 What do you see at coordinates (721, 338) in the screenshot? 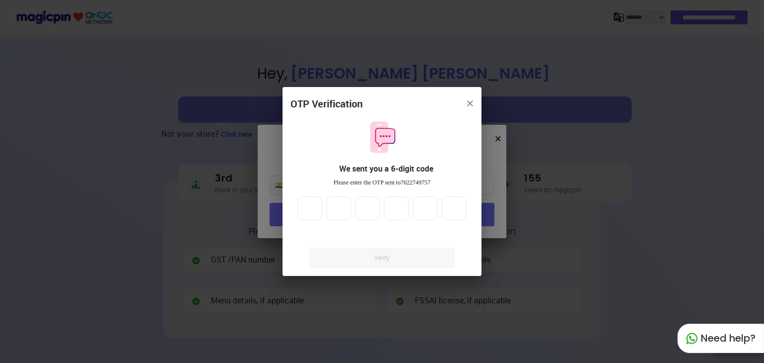
I see `div: Need help?` at bounding box center [721, 338].